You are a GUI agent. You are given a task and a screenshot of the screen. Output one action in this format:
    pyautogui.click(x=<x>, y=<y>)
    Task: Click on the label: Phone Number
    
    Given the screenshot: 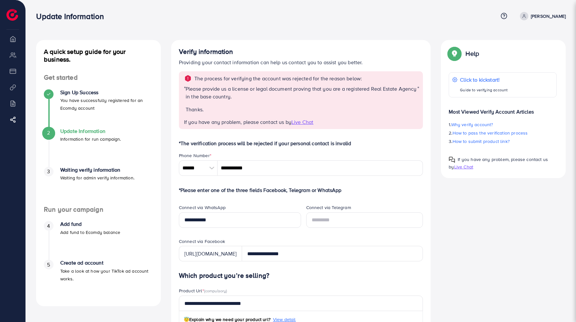 What is the action you would take?
    pyautogui.click(x=195, y=155)
    